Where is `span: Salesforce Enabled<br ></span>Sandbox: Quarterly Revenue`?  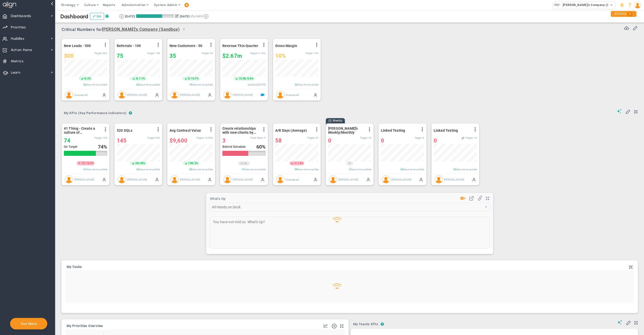
span: Salesforce Enabled<br ></span>Sandbox: Quarterly Revenue is located at coordinates (263, 94).